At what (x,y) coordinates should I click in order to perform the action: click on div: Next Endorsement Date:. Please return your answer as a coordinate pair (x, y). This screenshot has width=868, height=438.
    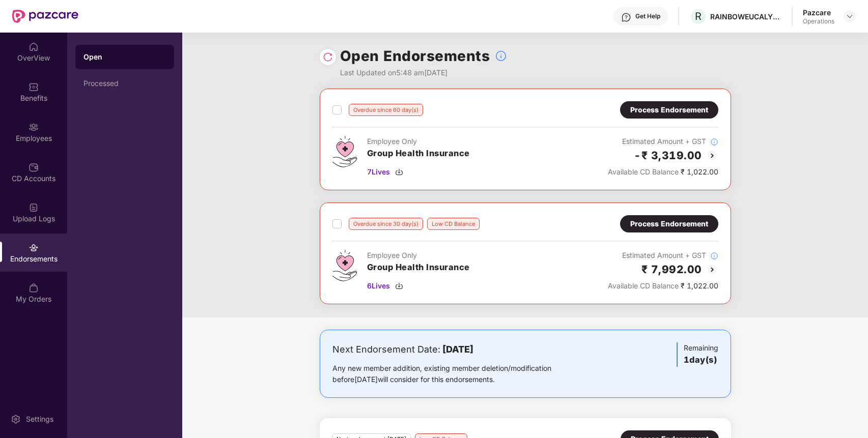
    Looking at the image, I should click on (458, 349).